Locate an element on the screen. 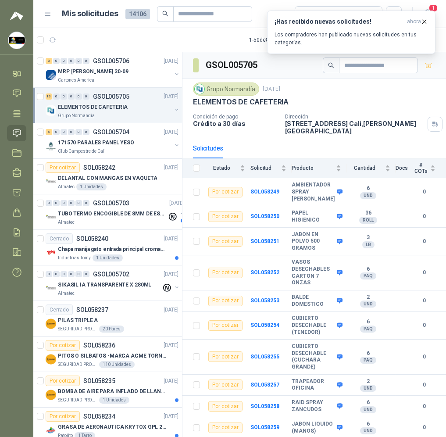  button: ¡Has recibido nuevas solicitudes!ahora Los compradores han publicado nuevas solicitudes en tus ca... is located at coordinates (351, 32).